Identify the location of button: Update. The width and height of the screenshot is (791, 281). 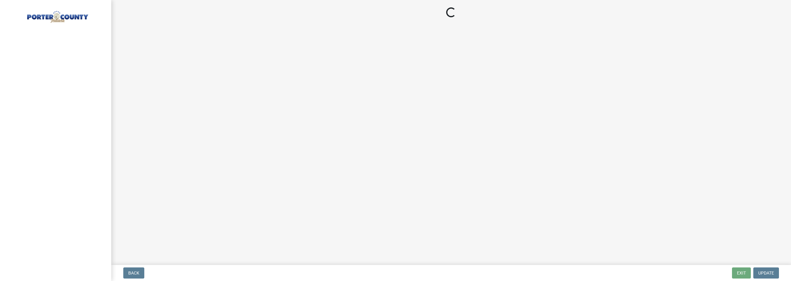
(766, 273).